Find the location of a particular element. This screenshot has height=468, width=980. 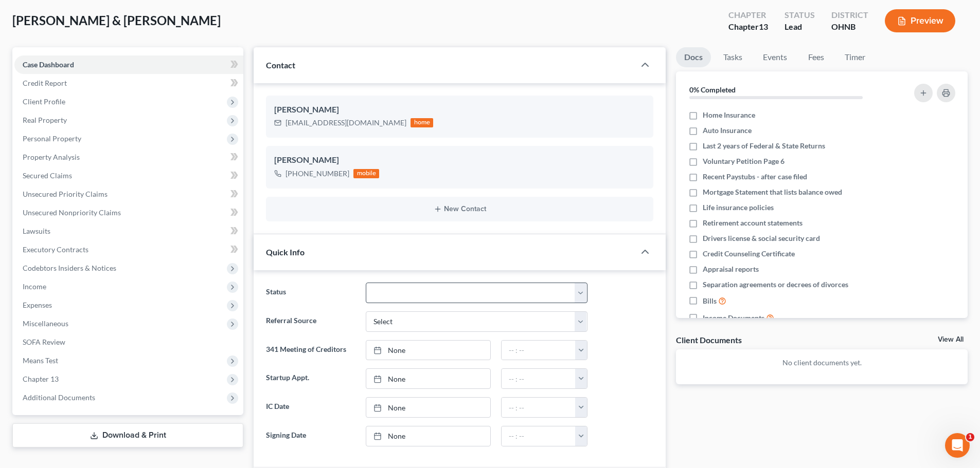

span: Separation agreements or decrees of divorces is located at coordinates (775, 285).